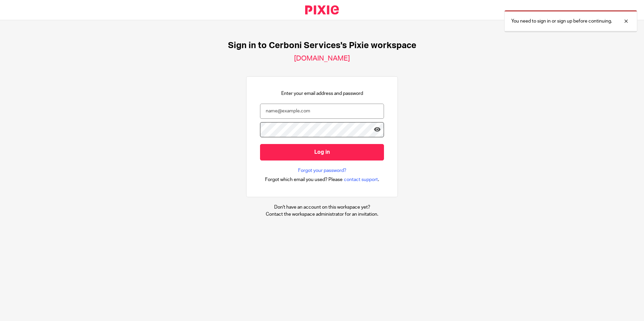 This screenshot has height=321, width=644. I want to click on input: name@example.com, so click(322, 111).